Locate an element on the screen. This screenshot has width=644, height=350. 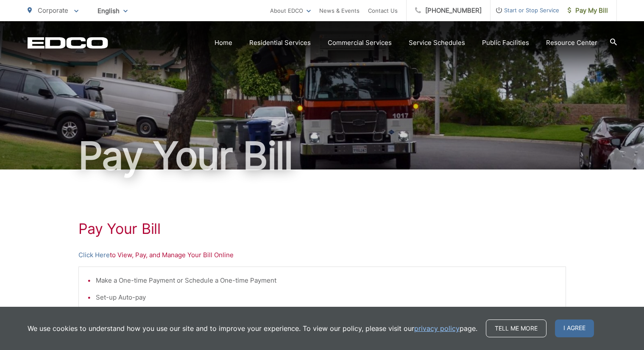
span: I agree is located at coordinates (575, 328).